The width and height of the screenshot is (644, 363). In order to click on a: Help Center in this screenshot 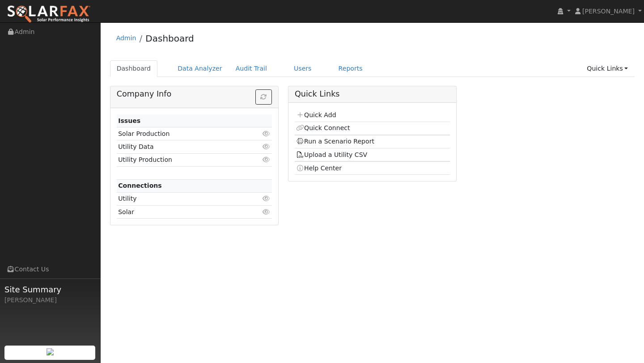, I will do `click(319, 168)`.